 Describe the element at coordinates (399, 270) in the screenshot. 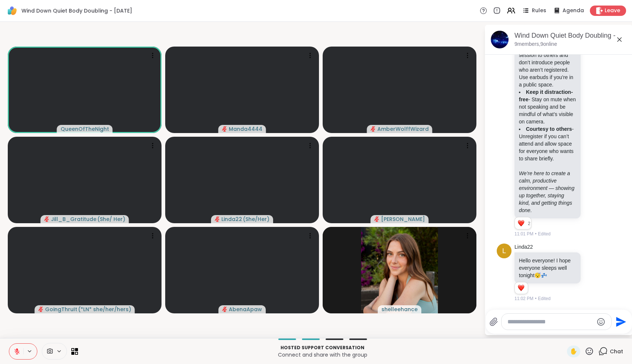

I see `img: shelleehance` at that location.